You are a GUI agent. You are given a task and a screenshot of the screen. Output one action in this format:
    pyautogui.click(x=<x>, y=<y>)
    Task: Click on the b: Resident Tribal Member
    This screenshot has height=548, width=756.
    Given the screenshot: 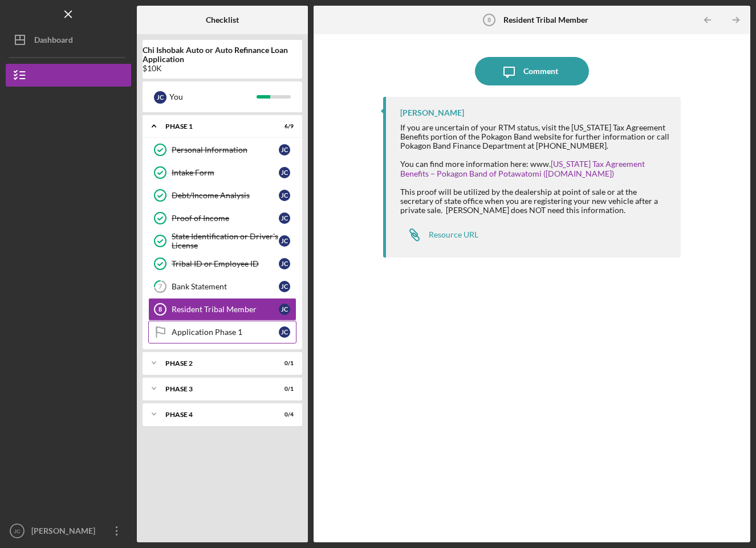 What is the action you would take?
    pyautogui.click(x=545, y=20)
    